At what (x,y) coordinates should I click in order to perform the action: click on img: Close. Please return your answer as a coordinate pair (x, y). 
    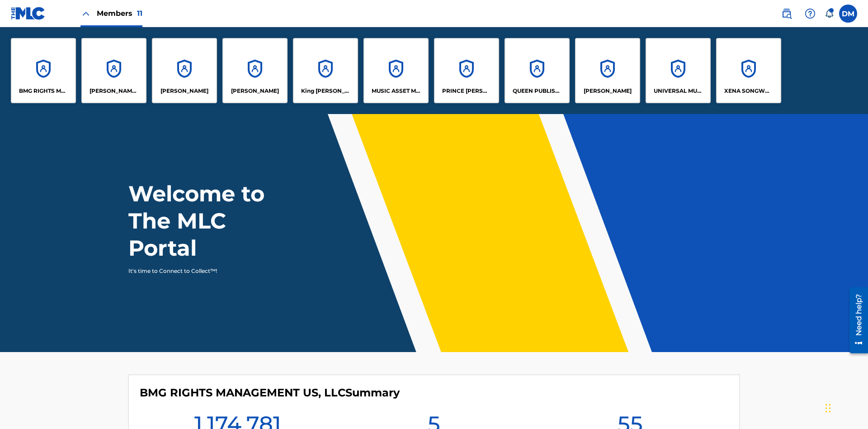
    Looking at the image, I should click on (86, 14).